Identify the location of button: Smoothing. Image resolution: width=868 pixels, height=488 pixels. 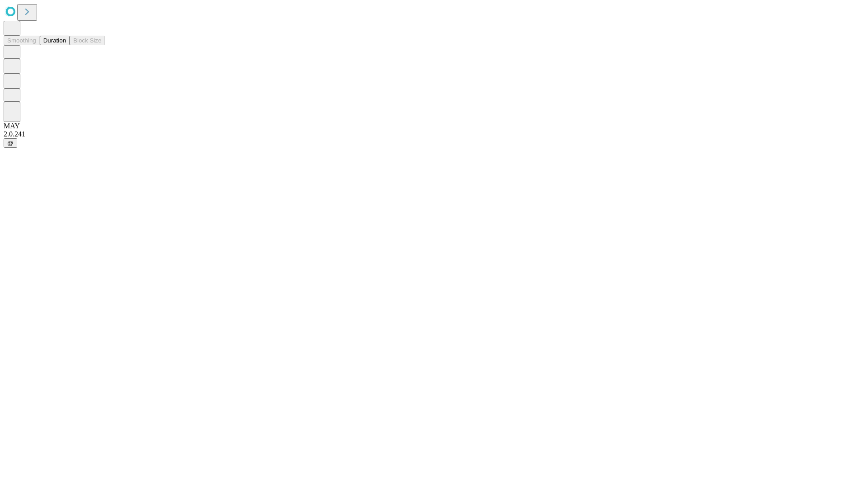
(21, 40).